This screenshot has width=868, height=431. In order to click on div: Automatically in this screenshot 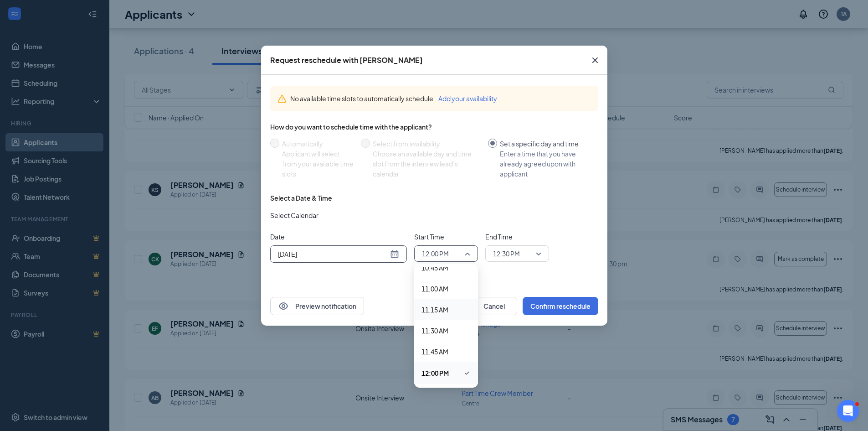, I will do `click(317, 144)`.